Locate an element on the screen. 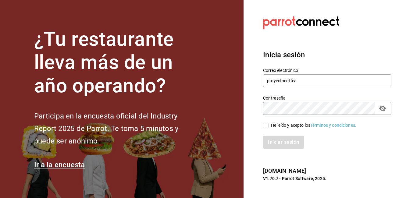 The image size is (406, 198). input: Ingresa tu correo electrónico is located at coordinates (327, 81).